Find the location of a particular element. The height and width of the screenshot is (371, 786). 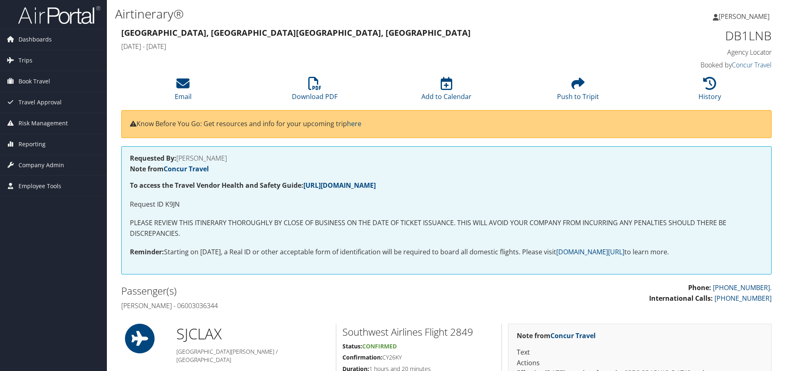

h4: Booked by is located at coordinates (695, 65).